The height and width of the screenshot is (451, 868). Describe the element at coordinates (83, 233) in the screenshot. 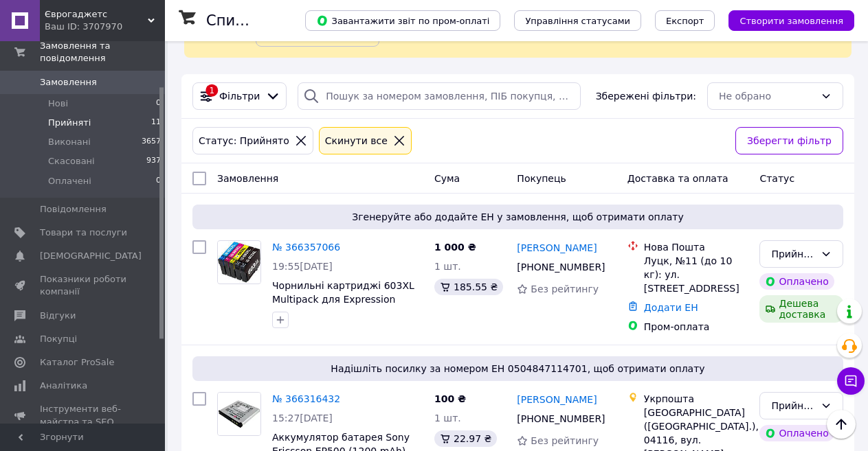

I see `span: Товари та послуги` at that location.